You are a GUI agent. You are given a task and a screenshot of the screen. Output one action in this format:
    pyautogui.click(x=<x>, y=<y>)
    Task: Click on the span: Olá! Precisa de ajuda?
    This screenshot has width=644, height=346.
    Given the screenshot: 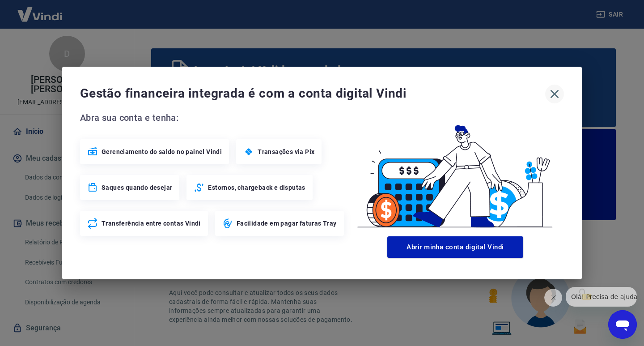 What is the action you would take?
    pyautogui.click(x=41, y=10)
    